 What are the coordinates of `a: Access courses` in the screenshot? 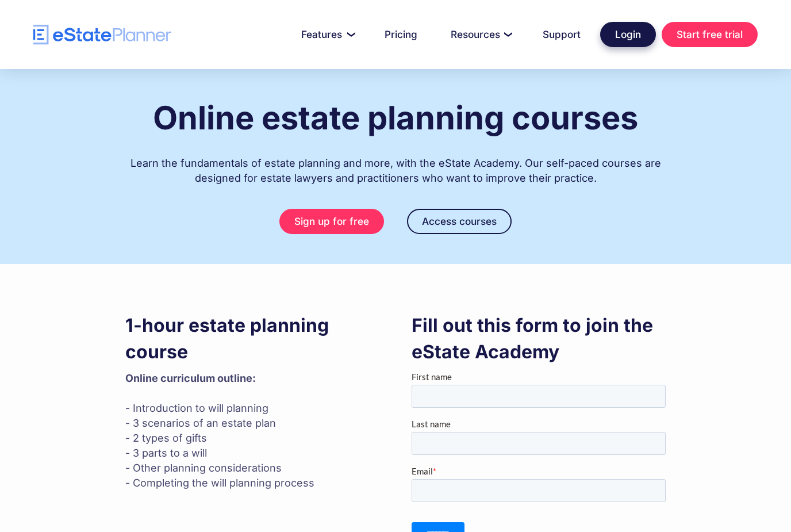 It's located at (460, 221).